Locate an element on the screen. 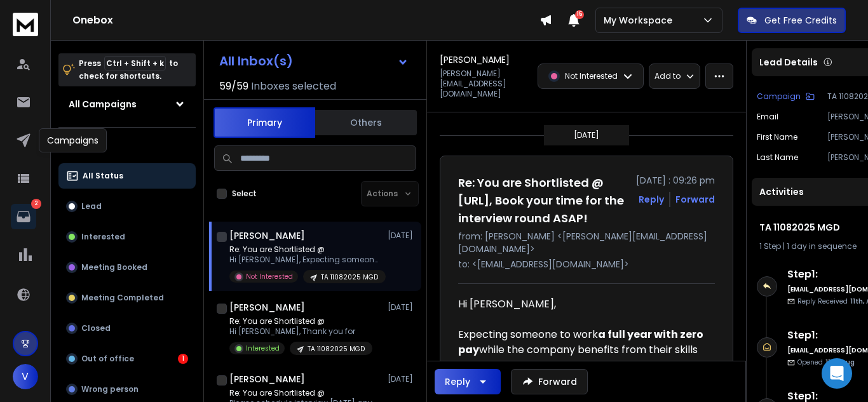  p: 2 is located at coordinates (36, 204).